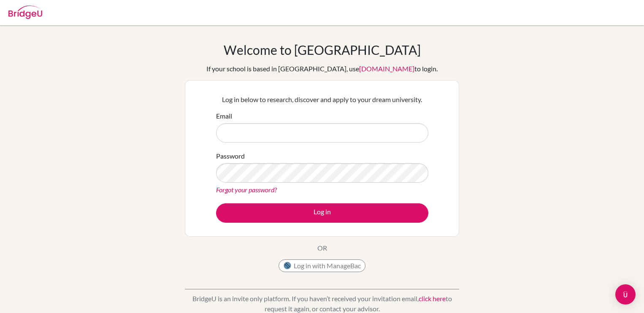  I want to click on p: Log in below to research, discover and apply to your dream university., so click(322, 100).